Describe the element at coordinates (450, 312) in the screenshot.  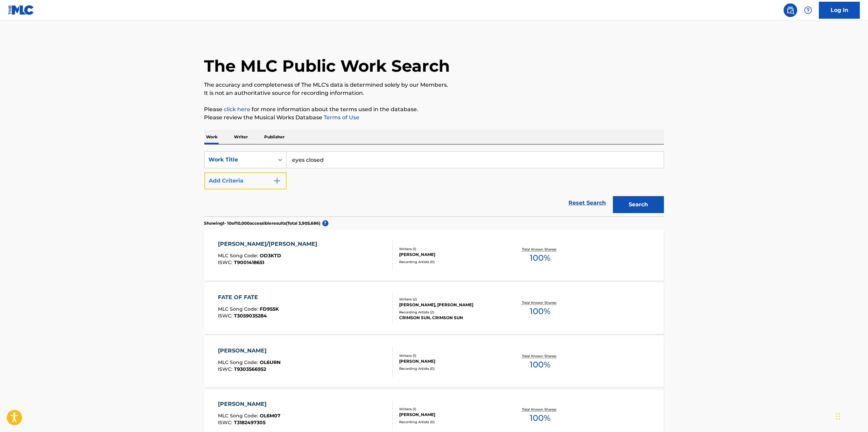
I see `div: Recording Artists ( 2 )` at that location.